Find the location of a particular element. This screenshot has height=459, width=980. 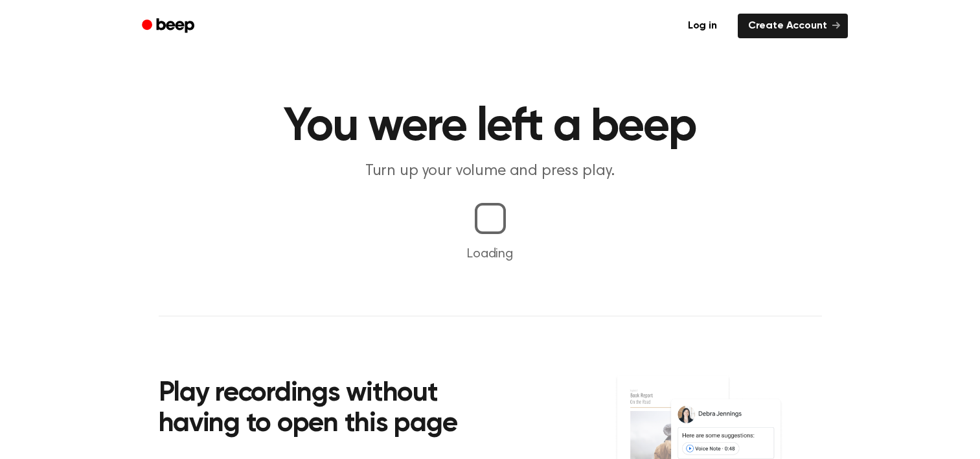

p: Loading is located at coordinates (490, 254).